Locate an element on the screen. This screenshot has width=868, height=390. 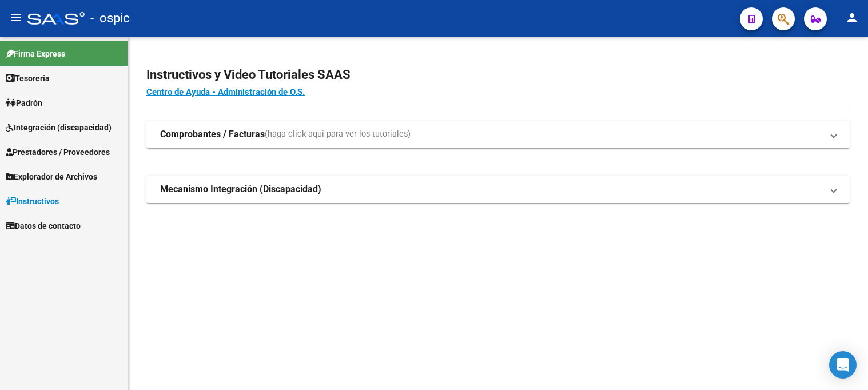
mat-expansion-panel-header: Mecanismo Integración (Discapacidad) is located at coordinates (498, 189).